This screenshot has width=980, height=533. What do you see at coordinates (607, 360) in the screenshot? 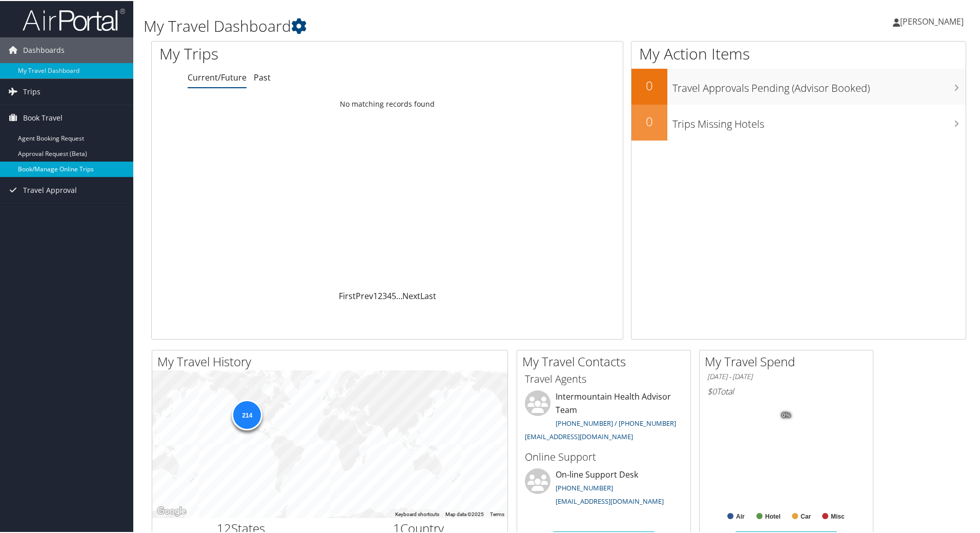
I see `h2: My Travel Contacts` at bounding box center [607, 360].